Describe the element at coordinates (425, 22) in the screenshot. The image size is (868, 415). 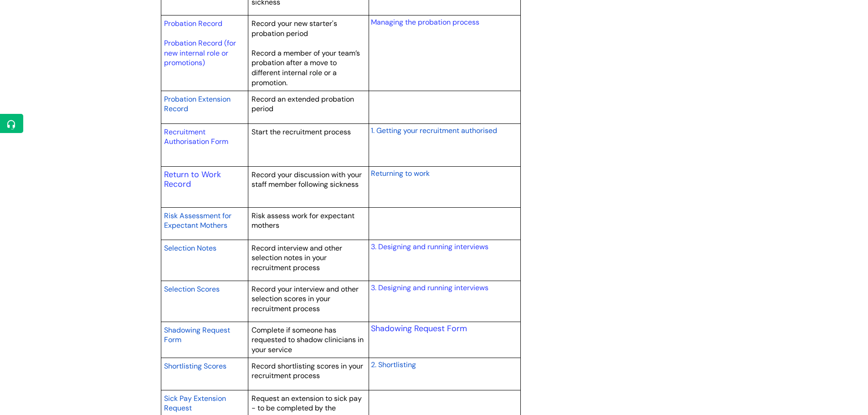
I see `a: Managing the probation process` at that location.